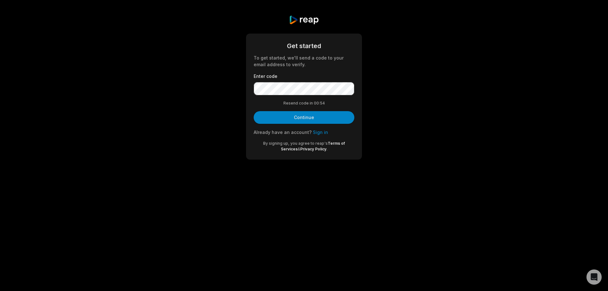 Image resolution: width=608 pixels, height=291 pixels. What do you see at coordinates (304, 61) in the screenshot?
I see `div: To get started, we'll send a code to your email address to verify.` at bounding box center [304, 61].